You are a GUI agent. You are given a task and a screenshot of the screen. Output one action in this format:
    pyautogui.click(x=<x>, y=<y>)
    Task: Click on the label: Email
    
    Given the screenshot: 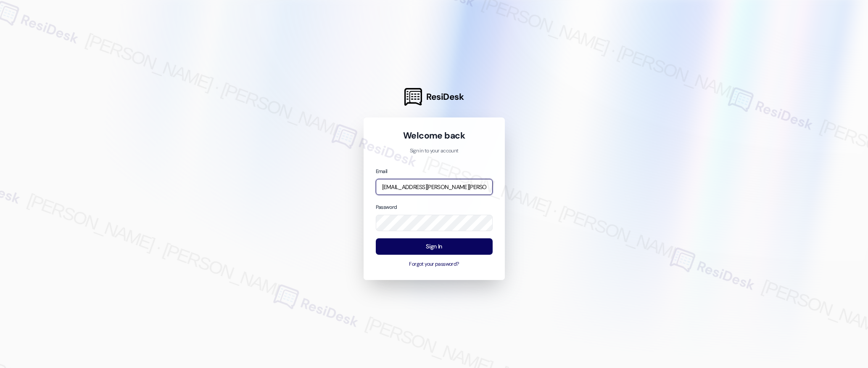 What is the action you would take?
    pyautogui.click(x=381, y=171)
    